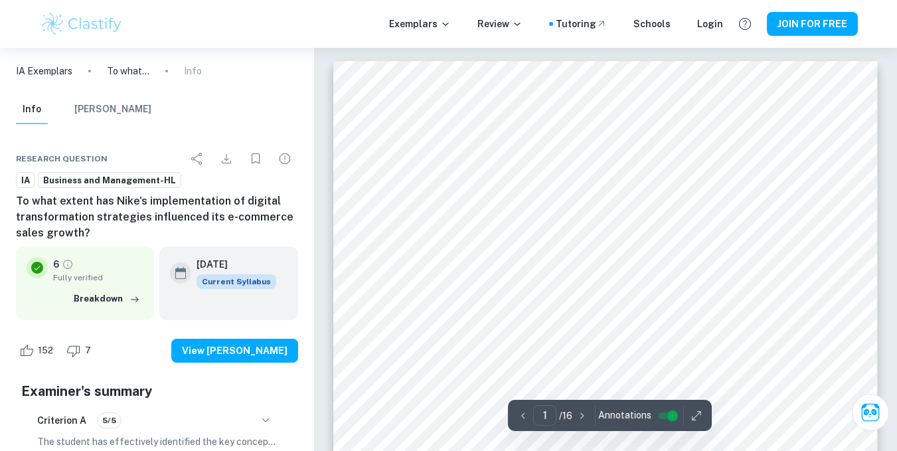  I want to click on div: Bookmark, so click(256, 159).